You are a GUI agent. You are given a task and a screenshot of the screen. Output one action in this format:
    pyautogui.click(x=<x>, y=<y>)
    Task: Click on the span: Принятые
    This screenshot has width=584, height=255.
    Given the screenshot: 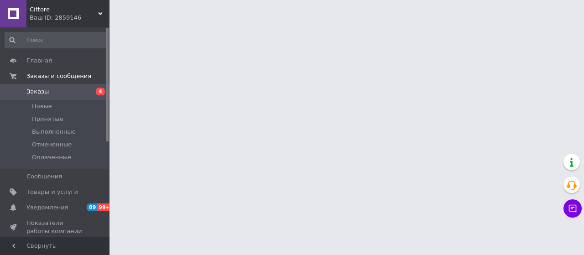 What is the action you would take?
    pyautogui.click(x=47, y=119)
    